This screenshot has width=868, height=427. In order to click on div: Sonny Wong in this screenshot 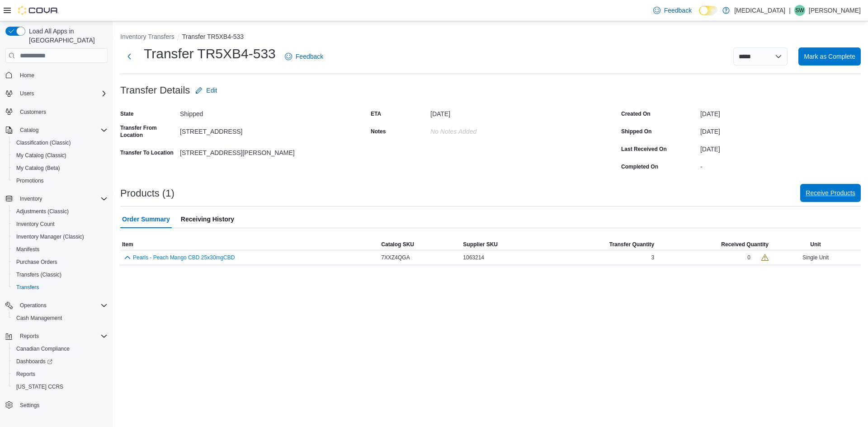, I will do `click(800, 11)`.